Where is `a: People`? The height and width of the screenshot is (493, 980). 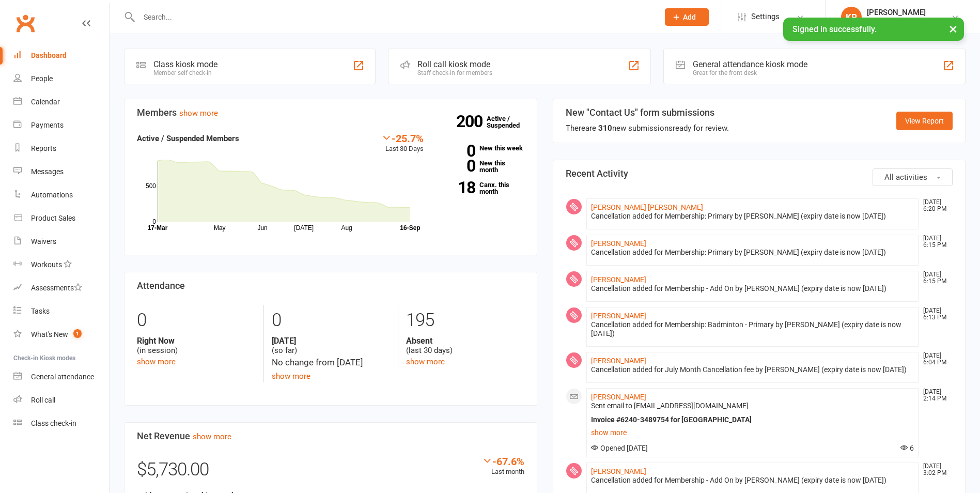
a: People is located at coordinates (61, 79).